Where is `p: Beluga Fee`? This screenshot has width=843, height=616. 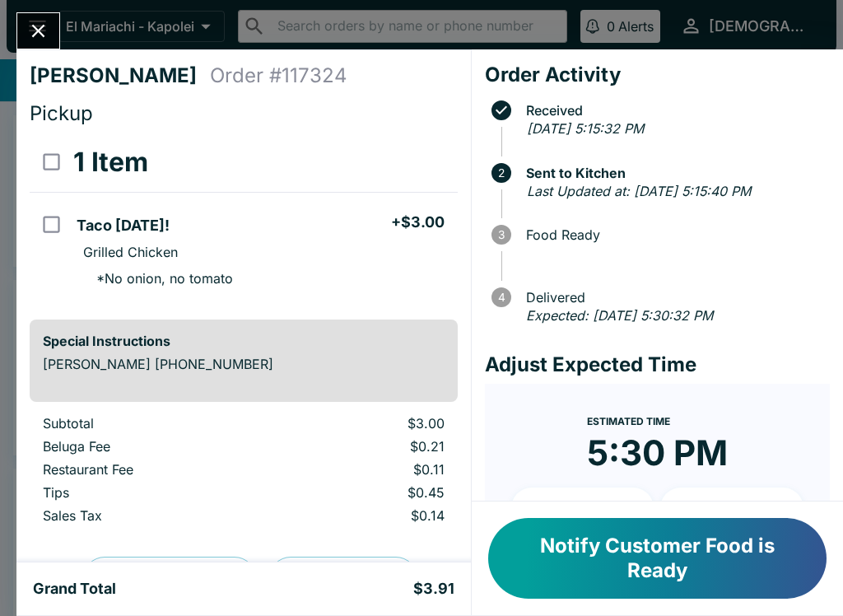
p: Beluga Fee is located at coordinates (156, 447).